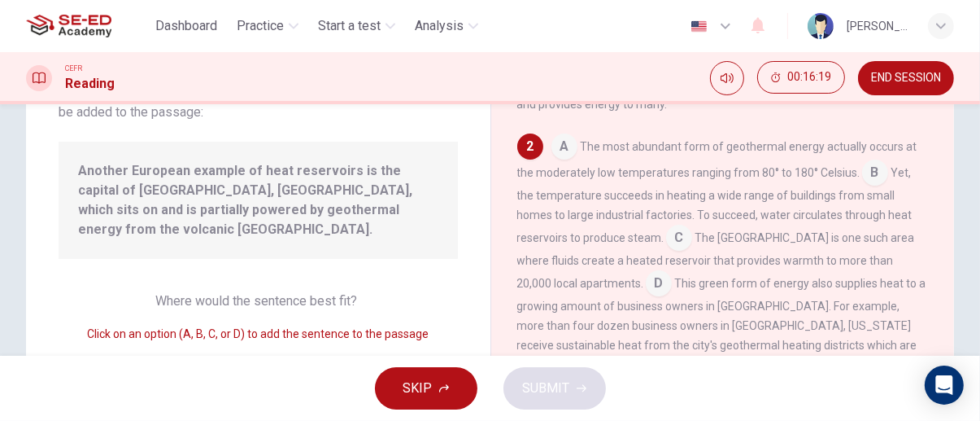 This screenshot has width=980, height=421. I want to click on button: SKIP, so click(426, 388).